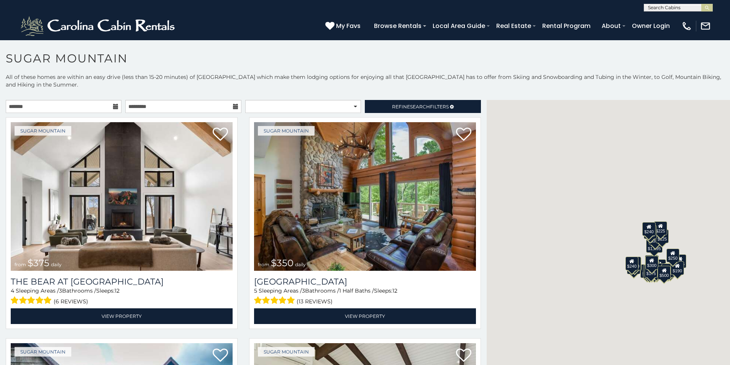 The width and height of the screenshot is (730, 365). What do you see at coordinates (420, 107) in the screenshot?
I see `span: Refine Filters` at bounding box center [420, 107].